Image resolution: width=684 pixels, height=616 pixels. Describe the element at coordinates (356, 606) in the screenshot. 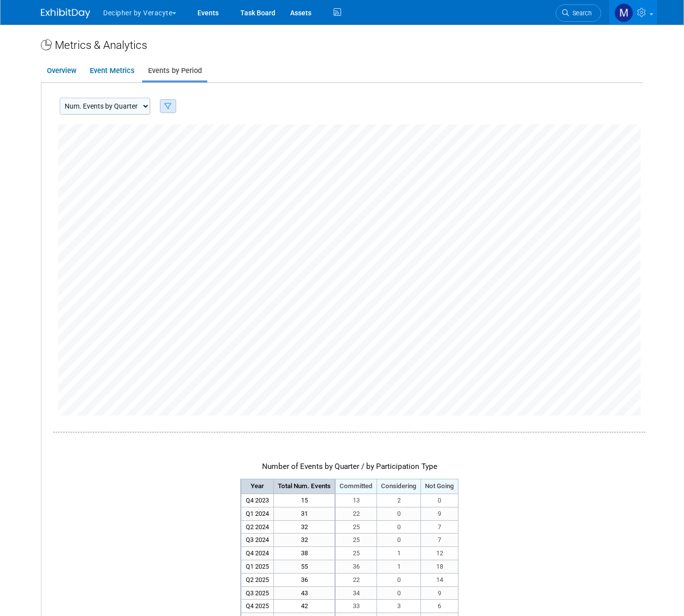

I see `td: 33` at that location.